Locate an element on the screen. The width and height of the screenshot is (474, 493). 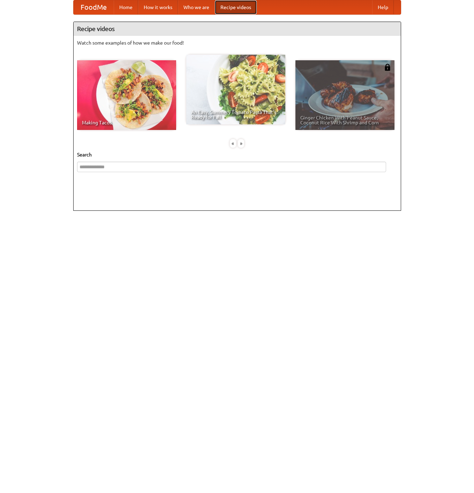
h4: Recipe videos is located at coordinates (237, 29).